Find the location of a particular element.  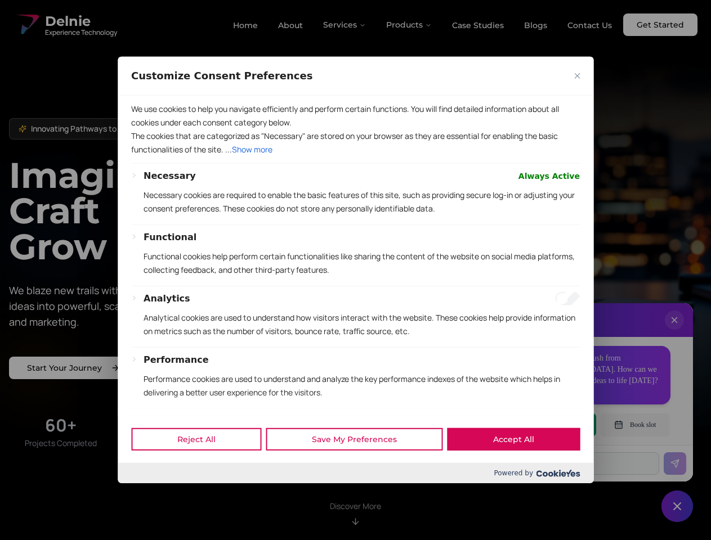

div: Powered by is located at coordinates (355, 473).